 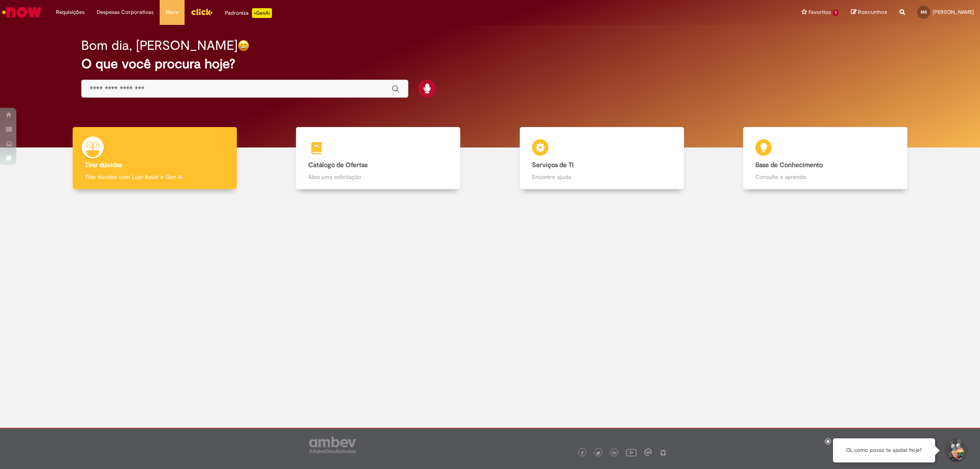 What do you see at coordinates (262, 13) in the screenshot?
I see `p: +GenAi` at bounding box center [262, 13].